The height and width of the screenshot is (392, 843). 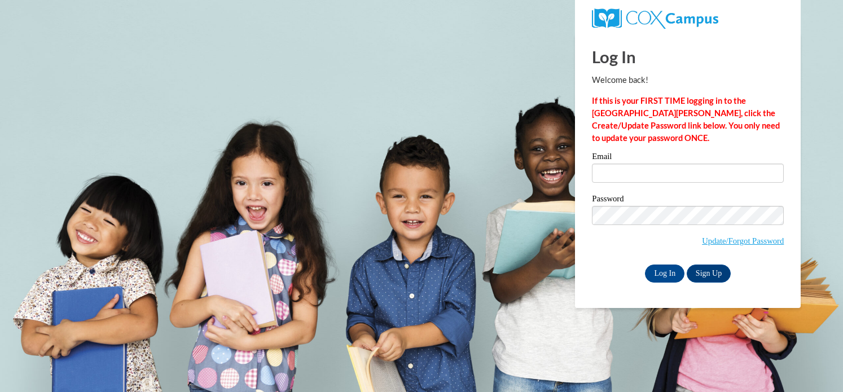 What do you see at coordinates (688, 200) in the screenshot?
I see `label: Password` at bounding box center [688, 200].